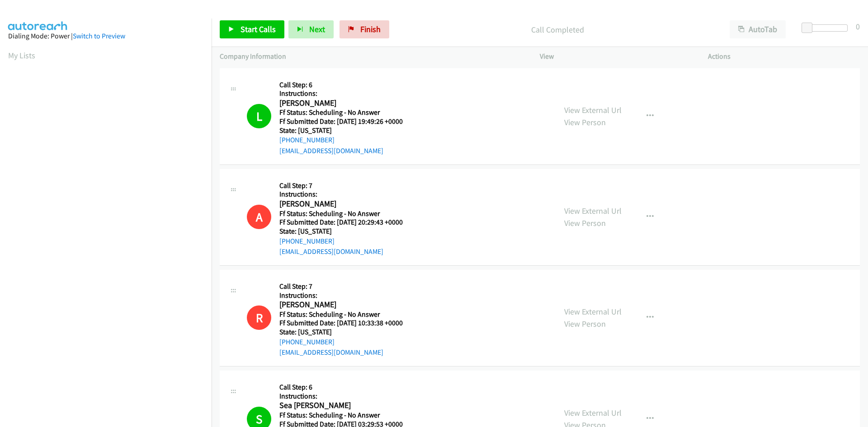 Image resolution: width=868 pixels, height=427 pixels. I want to click on button: AutoTab, so click(758, 29).